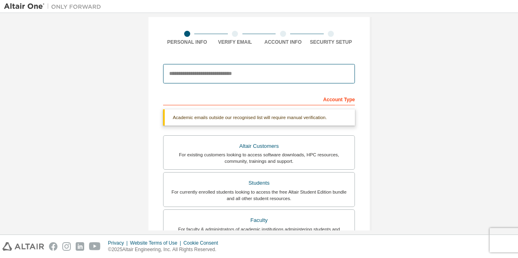 This screenshot has height=258, width=518. I want to click on div: Verify Email, so click(235, 42).